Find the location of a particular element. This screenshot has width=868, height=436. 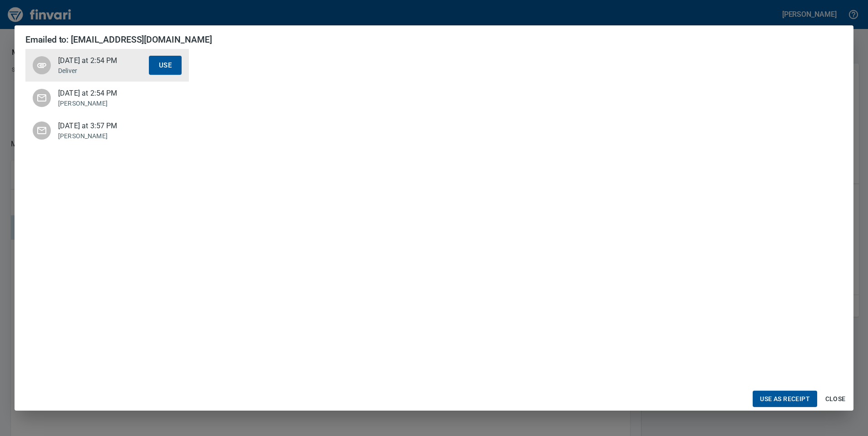

span: Use as Receipt is located at coordinates (785, 399).